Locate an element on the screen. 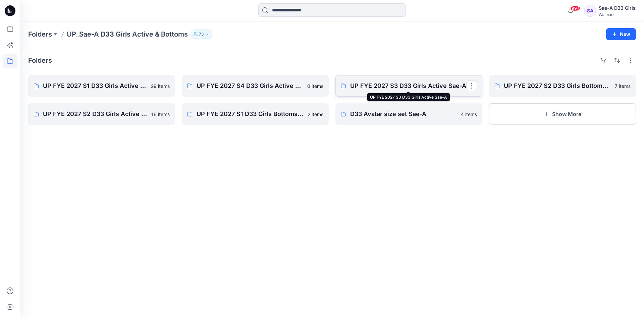 The height and width of the screenshot is (317, 644). p: 7 items is located at coordinates (623, 86).